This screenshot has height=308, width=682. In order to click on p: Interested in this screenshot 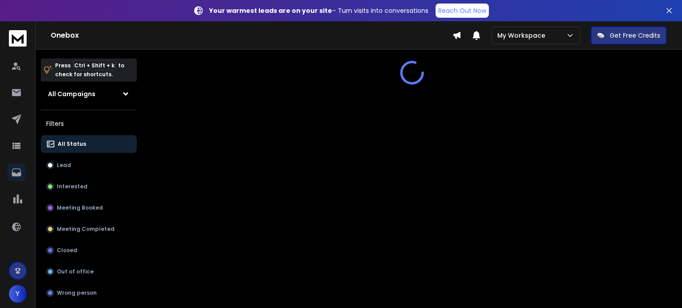, I will do `click(72, 187)`.